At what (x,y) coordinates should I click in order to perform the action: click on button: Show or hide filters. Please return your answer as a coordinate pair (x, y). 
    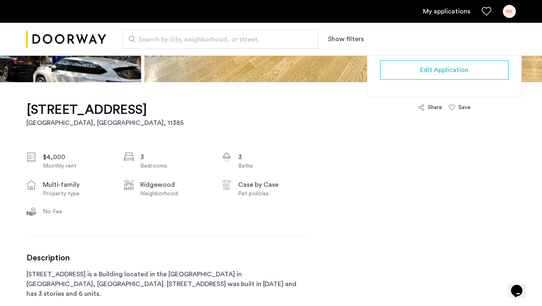
    Looking at the image, I should click on (346, 39).